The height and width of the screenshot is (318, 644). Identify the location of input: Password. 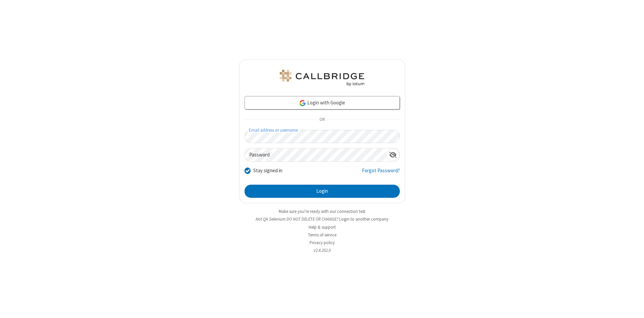
(316, 155).